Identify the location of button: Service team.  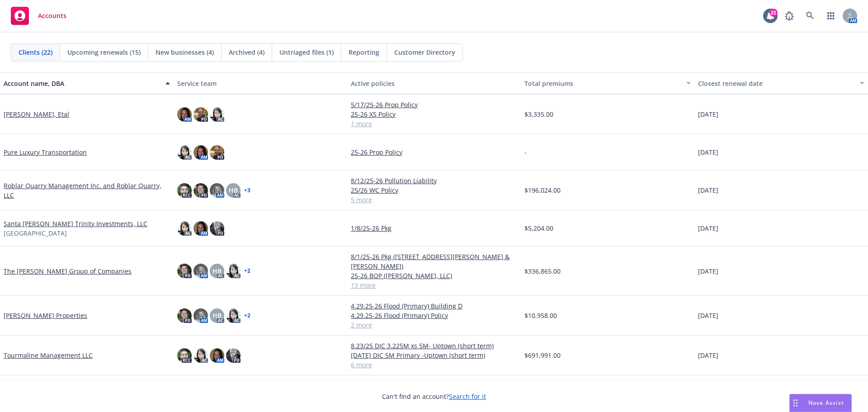
(261, 83).